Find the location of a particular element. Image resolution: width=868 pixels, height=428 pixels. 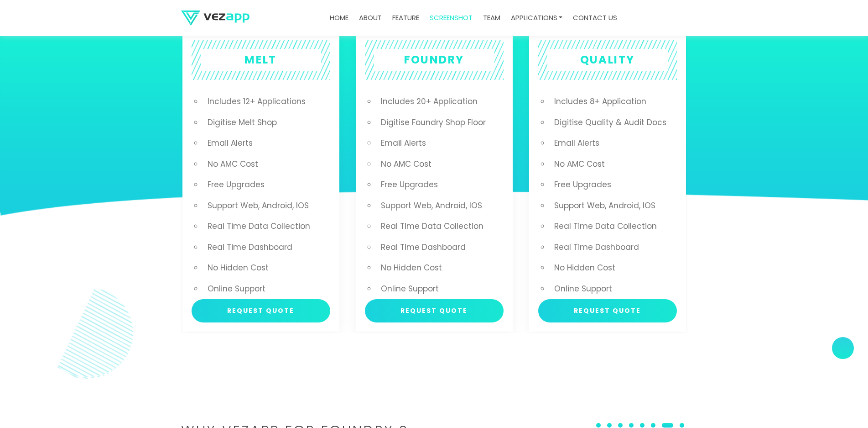

li: Includes 12+ Applications is located at coordinates (267, 102).